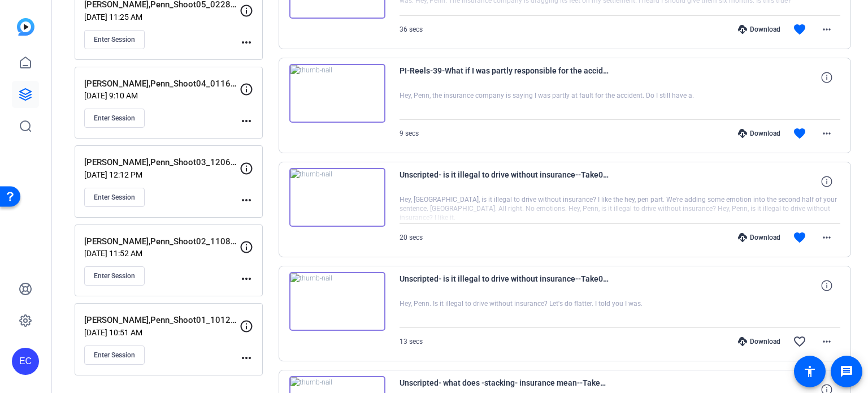 The width and height of the screenshot is (868, 393). Describe the element at coordinates (810, 372) in the screenshot. I see `mat-icon: accessibility` at that location.